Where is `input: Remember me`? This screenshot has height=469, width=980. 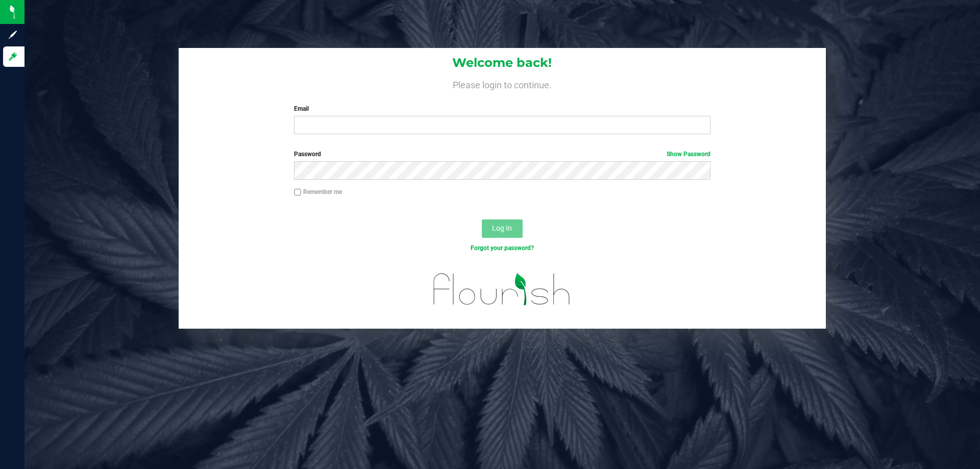
input: Remember me is located at coordinates (297, 193).